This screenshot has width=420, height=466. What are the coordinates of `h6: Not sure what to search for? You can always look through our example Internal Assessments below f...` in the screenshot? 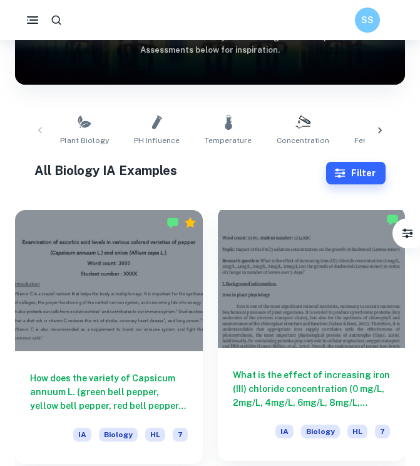 It's located at (210, 44).